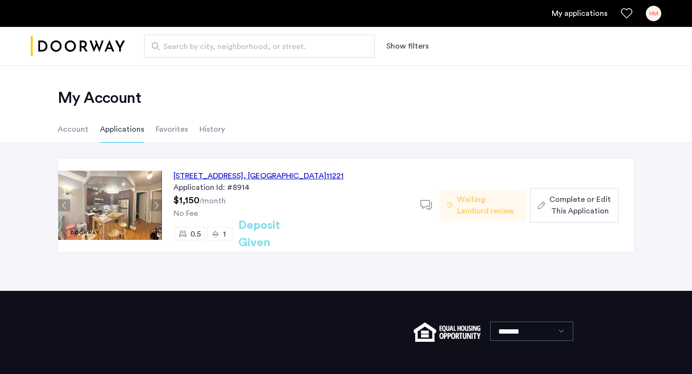 Image resolution: width=692 pixels, height=374 pixels. What do you see at coordinates (346, 98) in the screenshot?
I see `h2: My Account` at bounding box center [346, 98].